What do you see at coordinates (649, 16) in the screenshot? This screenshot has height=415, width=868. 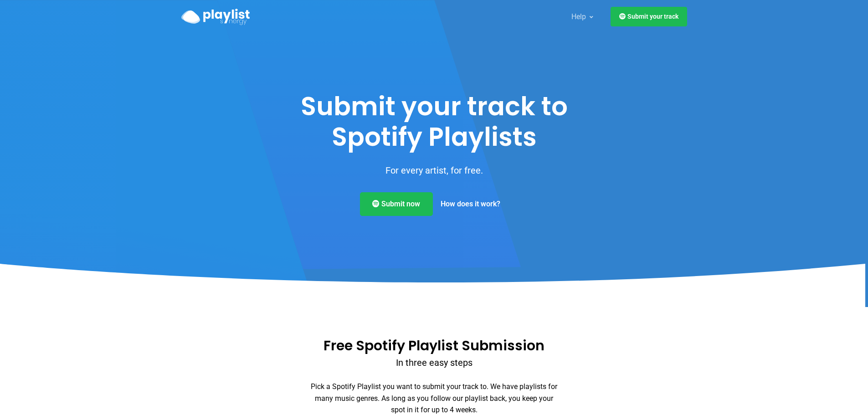 I see `a: Submit your track` at bounding box center [649, 16].